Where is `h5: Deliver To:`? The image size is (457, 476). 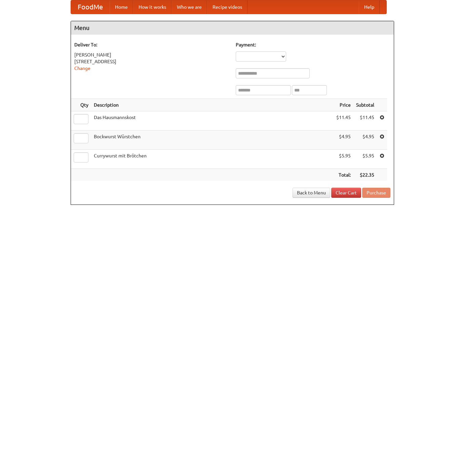 h5: Deliver To: is located at coordinates (152, 45).